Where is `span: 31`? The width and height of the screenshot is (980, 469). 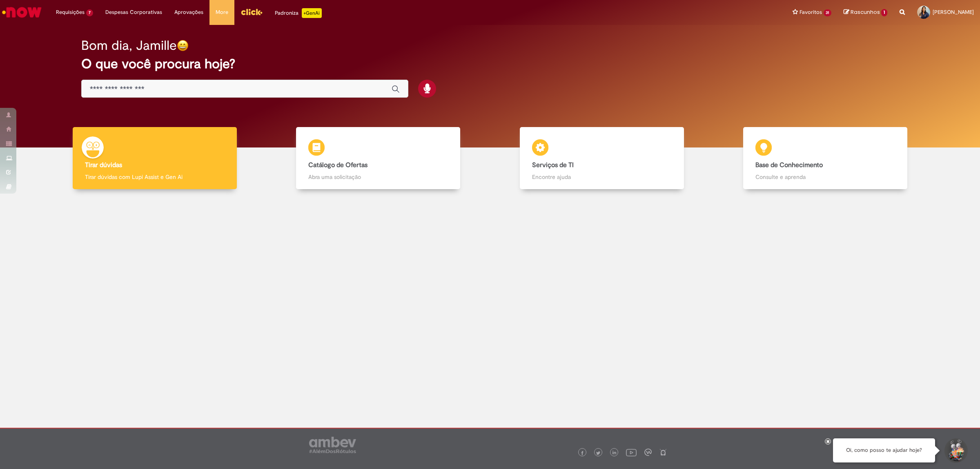 span: 31 is located at coordinates (827, 13).